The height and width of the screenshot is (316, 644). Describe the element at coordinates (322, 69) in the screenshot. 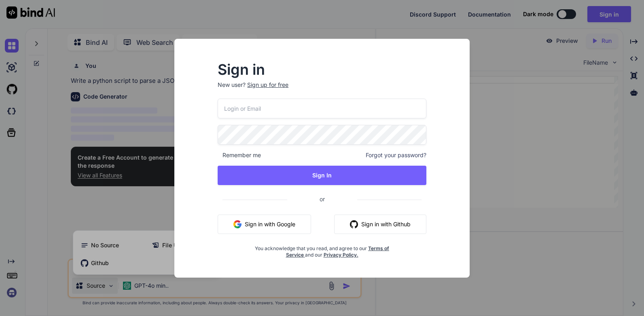

I see `h2: Sign in` at that location.